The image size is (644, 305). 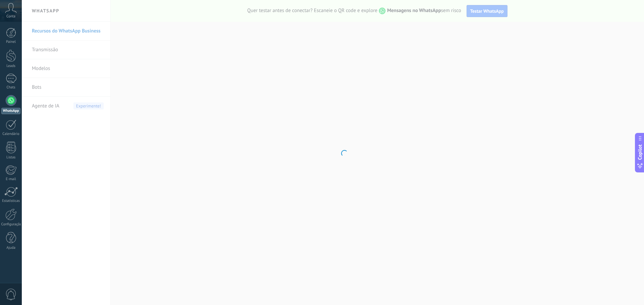 I want to click on div: Calendário, so click(x=11, y=135).